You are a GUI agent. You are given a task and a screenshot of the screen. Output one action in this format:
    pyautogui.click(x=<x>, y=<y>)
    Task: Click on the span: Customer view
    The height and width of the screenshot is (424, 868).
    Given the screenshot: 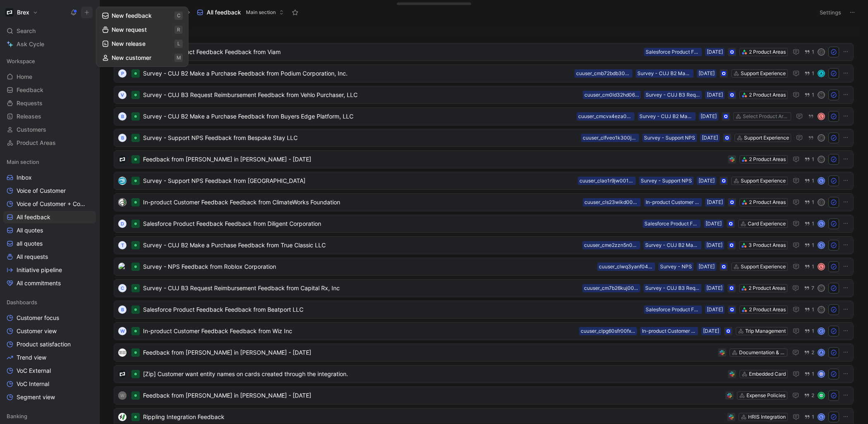 What is the action you would take?
    pyautogui.click(x=36, y=331)
    